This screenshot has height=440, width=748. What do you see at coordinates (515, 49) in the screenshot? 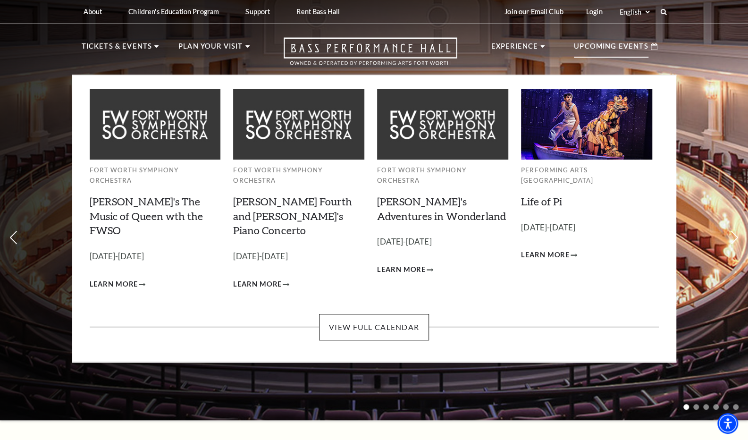
I see `p: Experience` at bounding box center [515, 49].